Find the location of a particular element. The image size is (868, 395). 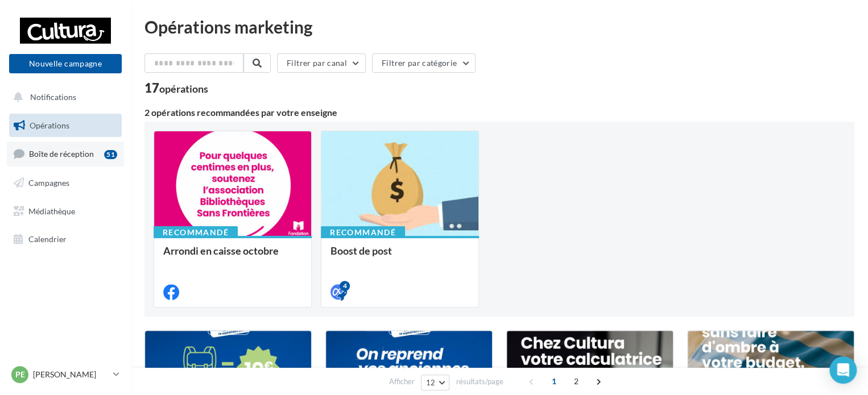

button: 12 is located at coordinates (435, 382).